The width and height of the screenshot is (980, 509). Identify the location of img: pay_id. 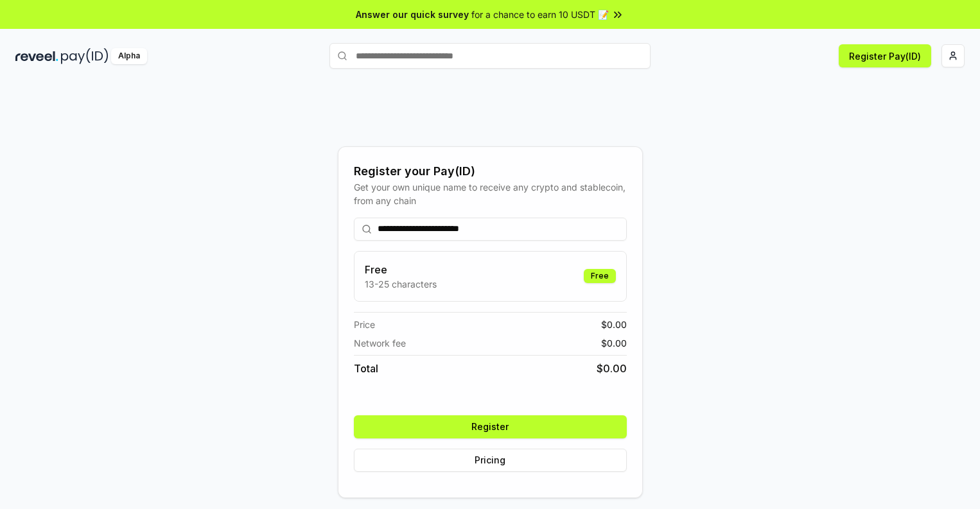
(85, 56).